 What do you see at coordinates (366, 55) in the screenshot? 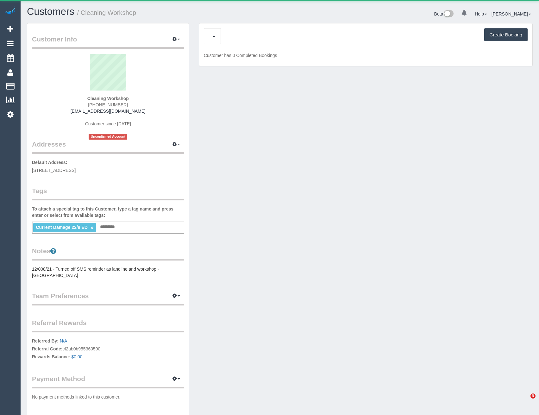
I see `p: Customer has 0 Completed Bookings` at bounding box center [366, 55].